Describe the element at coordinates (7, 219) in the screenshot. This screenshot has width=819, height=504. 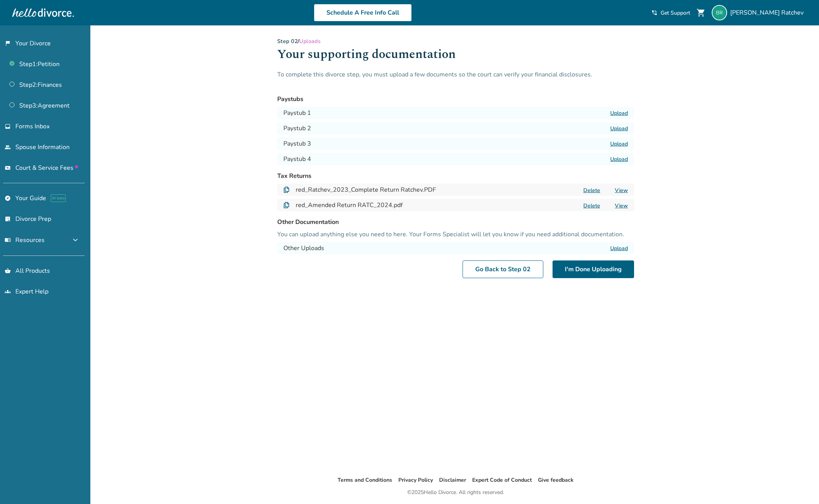
I see `span: list_alt_check` at that location.